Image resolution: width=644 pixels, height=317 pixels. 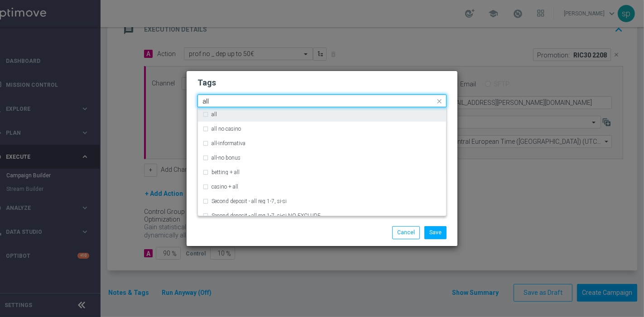 I want to click on div: all no casino, so click(x=322, y=129).